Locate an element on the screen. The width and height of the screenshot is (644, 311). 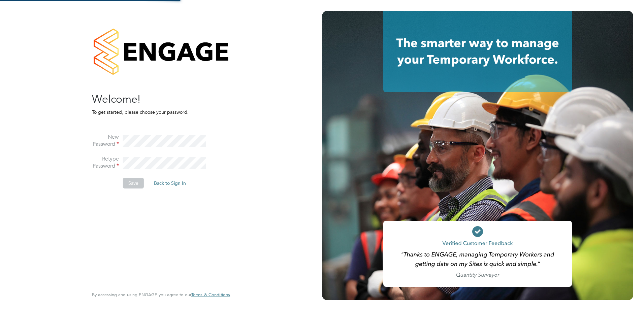
a: Terms & Conditions is located at coordinates (210, 295).